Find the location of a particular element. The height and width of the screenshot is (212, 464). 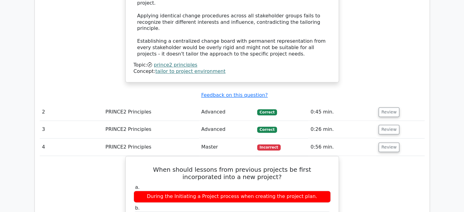

img: website_grey.svg is located at coordinates (12, 18).